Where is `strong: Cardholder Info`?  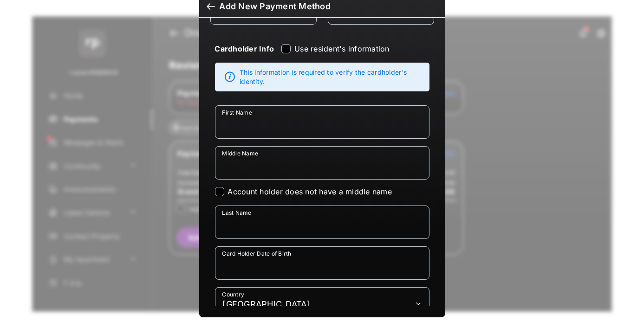
strong: Cardholder Info is located at coordinates (245, 57).